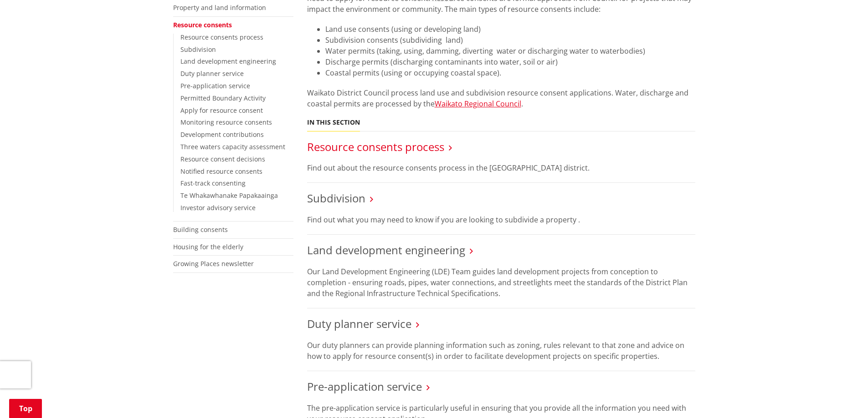 The image size is (868, 418). Describe the element at coordinates (213, 264) in the screenshot. I see `a: Growing Places newsletter` at that location.